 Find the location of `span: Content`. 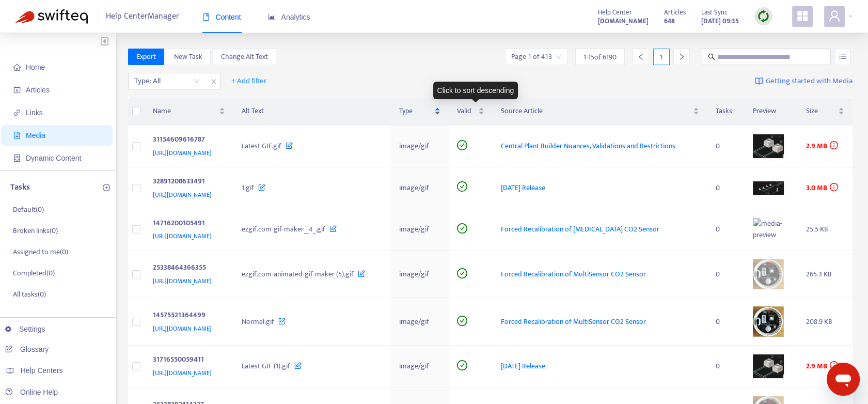

span: Content is located at coordinates (221, 17).